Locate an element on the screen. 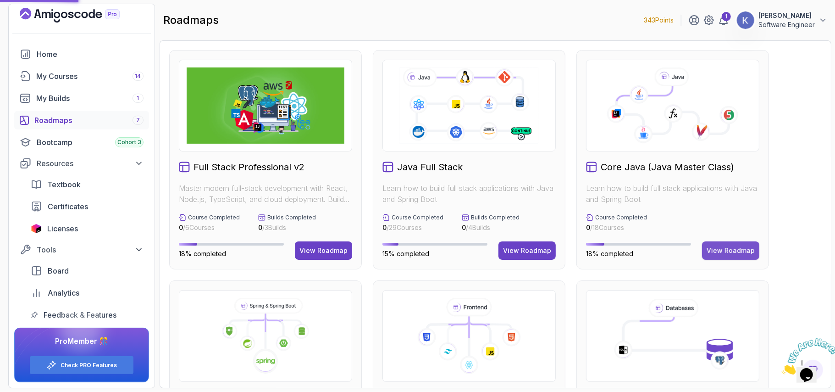  div: Roadmaps is located at coordinates (89, 120).